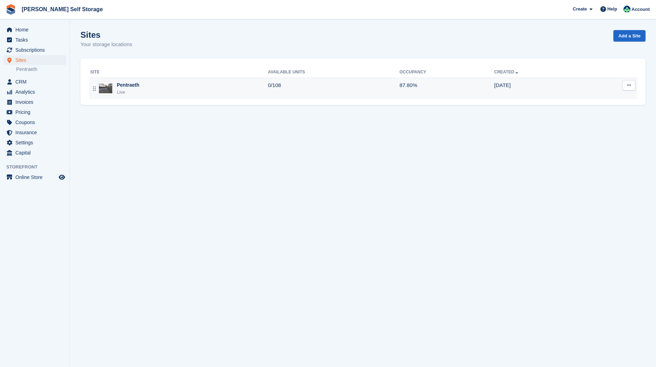  Describe the element at coordinates (11, 9) in the screenshot. I see `img: stora-icon-8386f47178a22dfd0bd8f6a31ec36ba5ce8667c1dd55bd0f319d3a0aa187defe.svg` at that location.